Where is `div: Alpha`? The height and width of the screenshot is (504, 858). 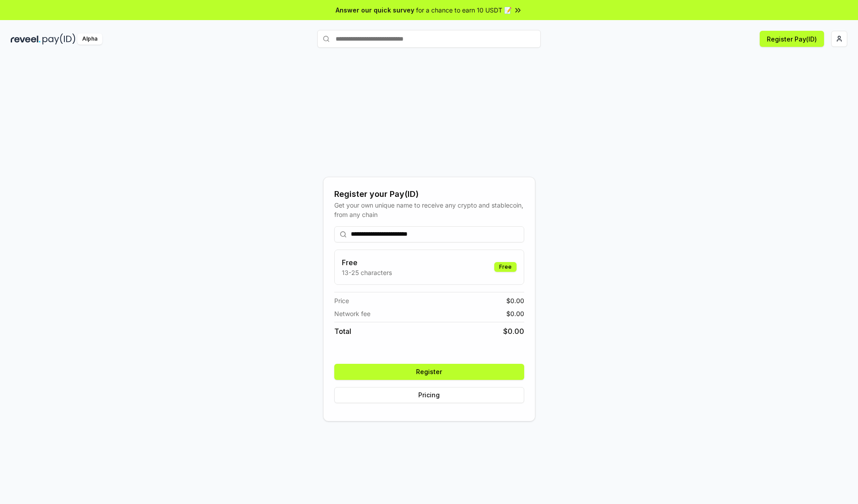
div: Alpha is located at coordinates (90, 39).